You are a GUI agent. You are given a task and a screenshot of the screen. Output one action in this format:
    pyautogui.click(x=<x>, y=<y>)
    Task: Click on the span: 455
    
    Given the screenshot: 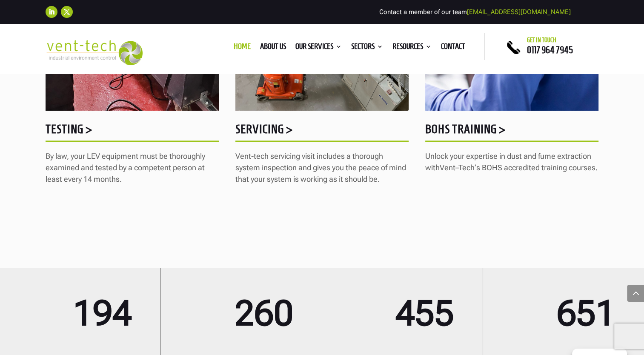 What is the action you would take?
    pyautogui.click(x=425, y=313)
    